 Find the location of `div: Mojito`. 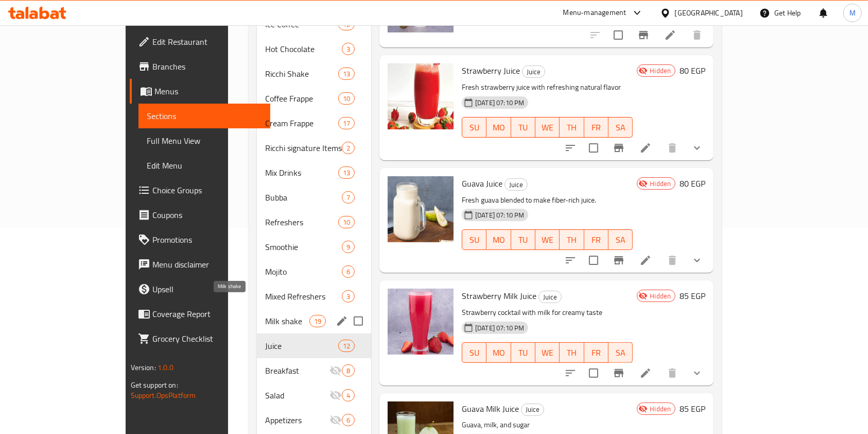

div: Mojito is located at coordinates (303, 271).